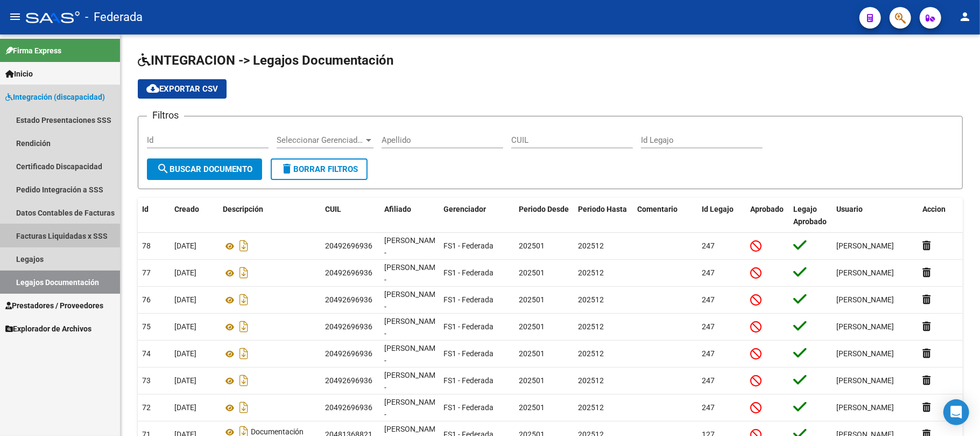  I want to click on span: Creado, so click(187, 209).